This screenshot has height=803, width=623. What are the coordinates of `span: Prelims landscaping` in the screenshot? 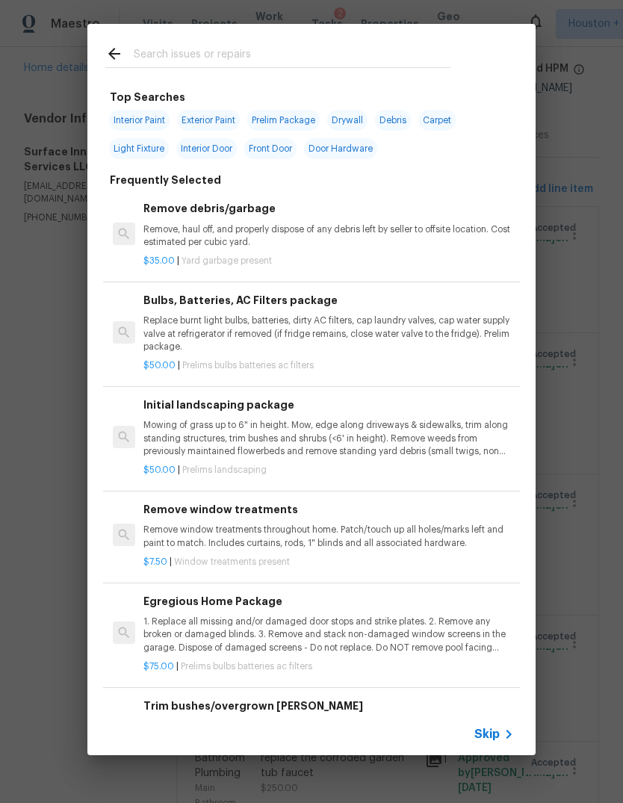 It's located at (224, 470).